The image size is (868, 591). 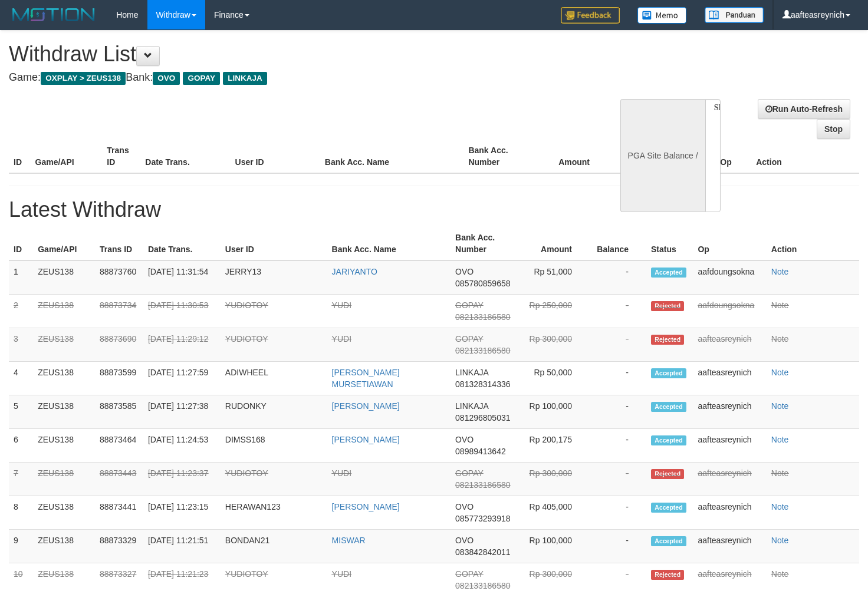 What do you see at coordinates (482, 384) in the screenshot?
I see `span: 081328314336` at bounding box center [482, 384].